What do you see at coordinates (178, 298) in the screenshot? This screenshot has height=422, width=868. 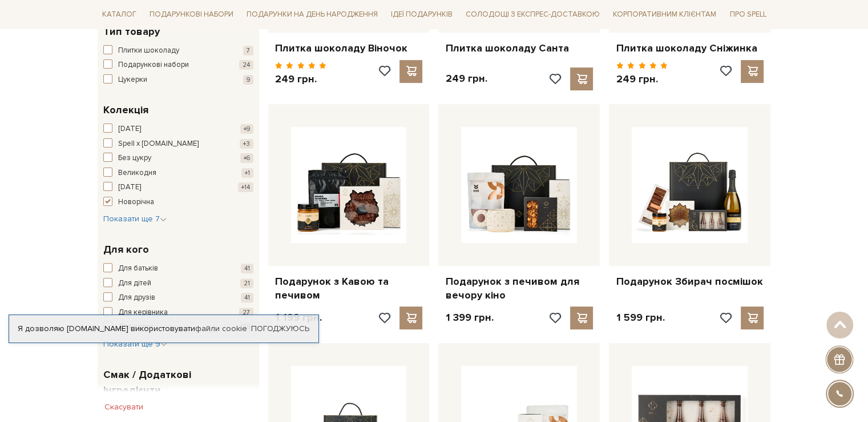 I see `button: Для друзів 41` at bounding box center [178, 298].